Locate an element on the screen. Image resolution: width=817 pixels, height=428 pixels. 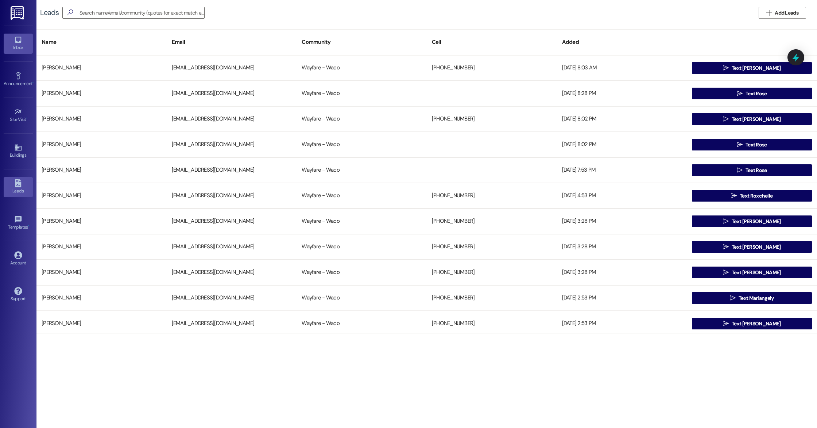
div: Email is located at coordinates (232, 42).